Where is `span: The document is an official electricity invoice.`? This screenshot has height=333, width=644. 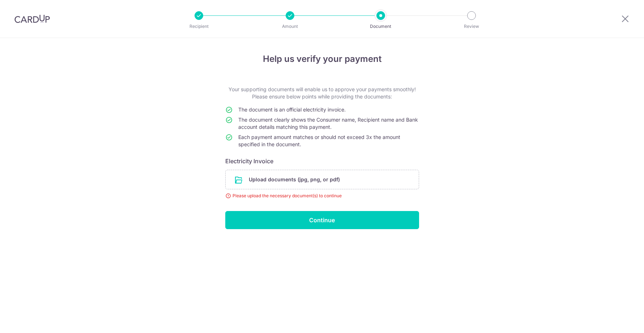
span: The document is an official electricity invoice. is located at coordinates (292, 110).